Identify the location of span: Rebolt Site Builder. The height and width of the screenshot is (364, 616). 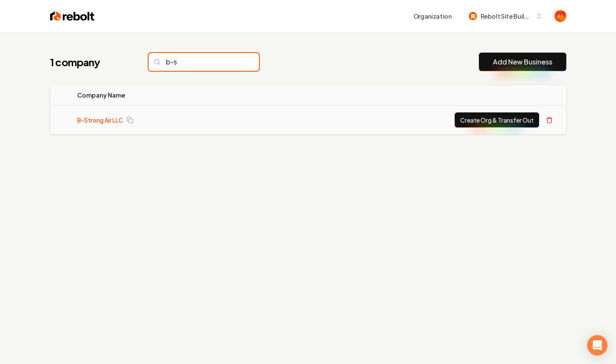
(506, 16).